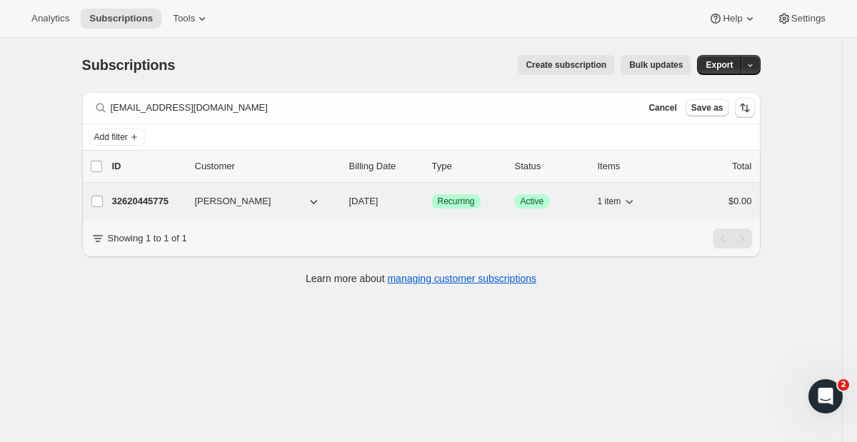 This screenshot has height=442, width=857. Describe the element at coordinates (121, 19) in the screenshot. I see `button: Subscriptions` at that location.